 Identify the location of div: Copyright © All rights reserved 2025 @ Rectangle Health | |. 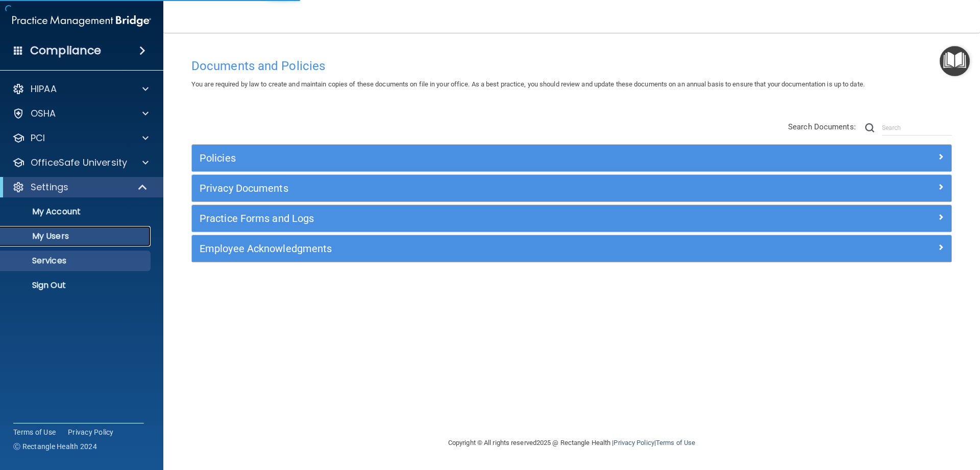
(572, 442).